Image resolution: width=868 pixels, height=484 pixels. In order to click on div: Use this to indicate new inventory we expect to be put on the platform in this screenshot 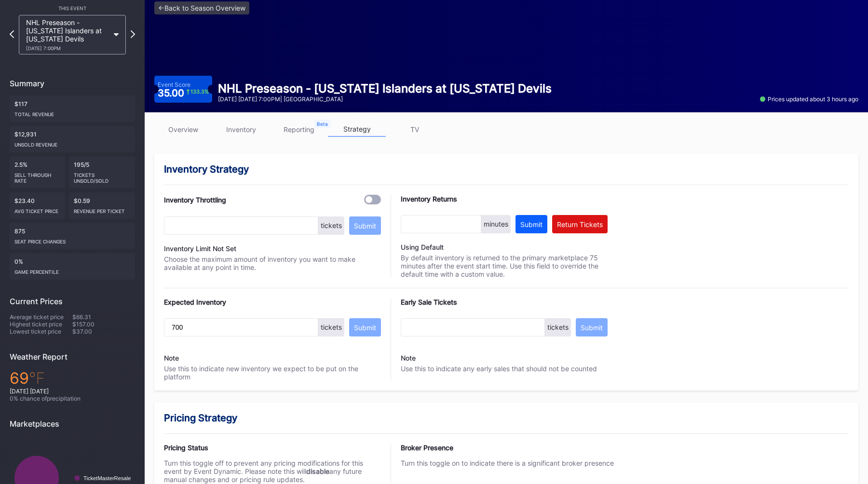, I will do `click(272, 361)`.